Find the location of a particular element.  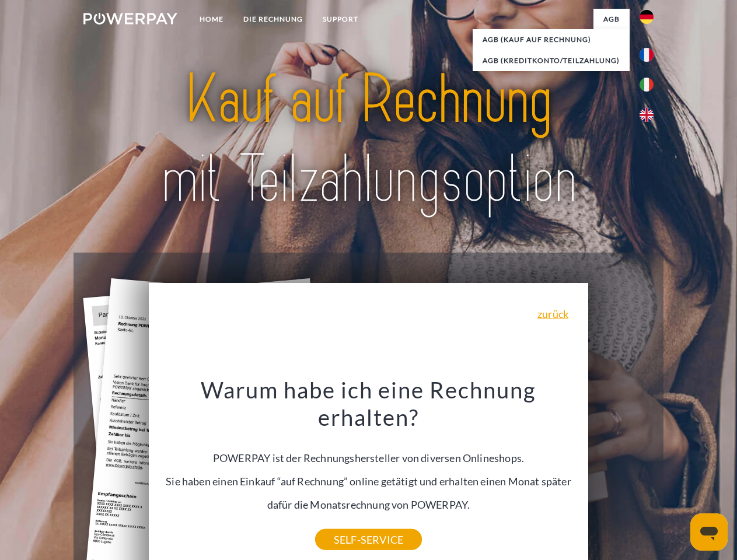

img: fr is located at coordinates (646, 55).